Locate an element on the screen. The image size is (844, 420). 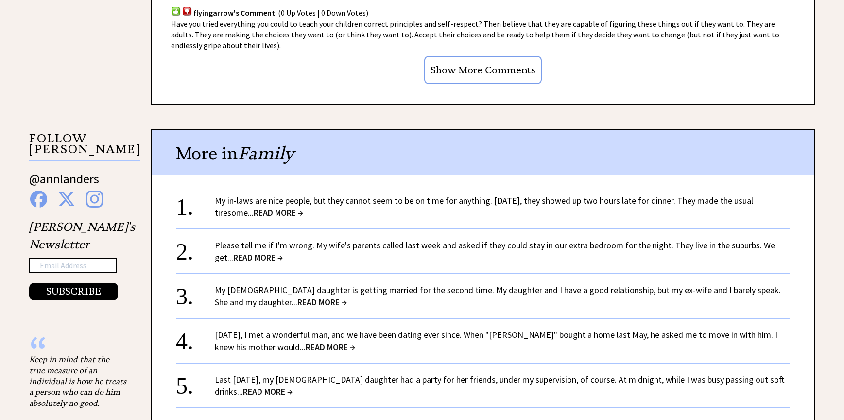
input: Email Address is located at coordinates (73, 266).